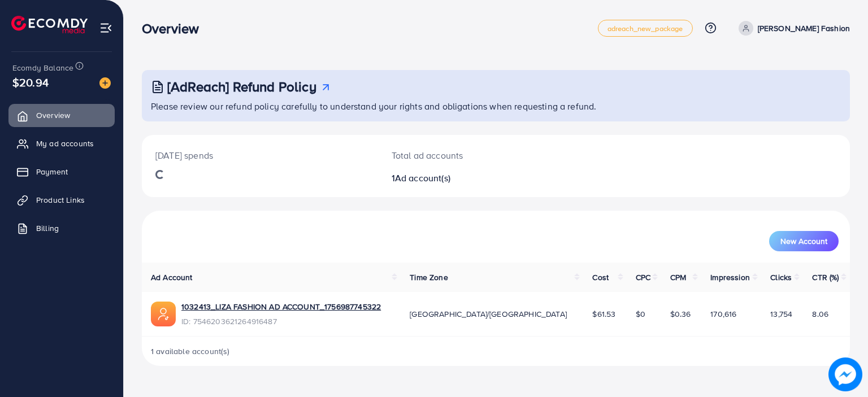  I want to click on span: 8.06, so click(820, 314).